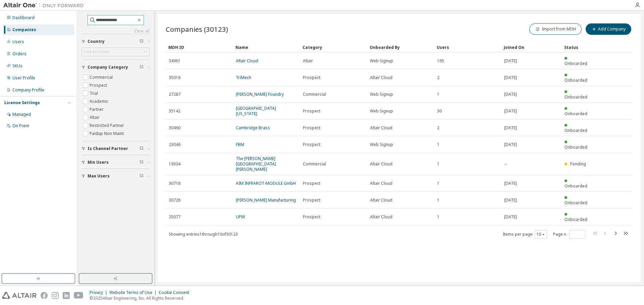  I want to click on label: Altair, so click(95, 118).